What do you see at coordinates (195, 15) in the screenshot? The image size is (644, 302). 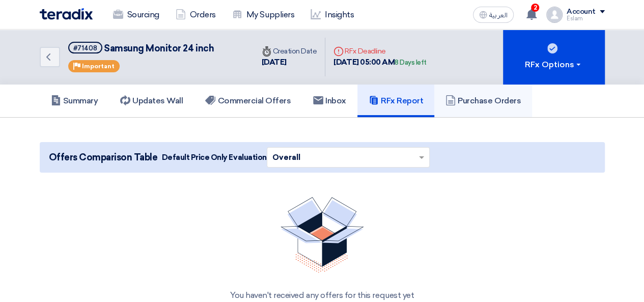 I see `a: Orders` at bounding box center [195, 15].